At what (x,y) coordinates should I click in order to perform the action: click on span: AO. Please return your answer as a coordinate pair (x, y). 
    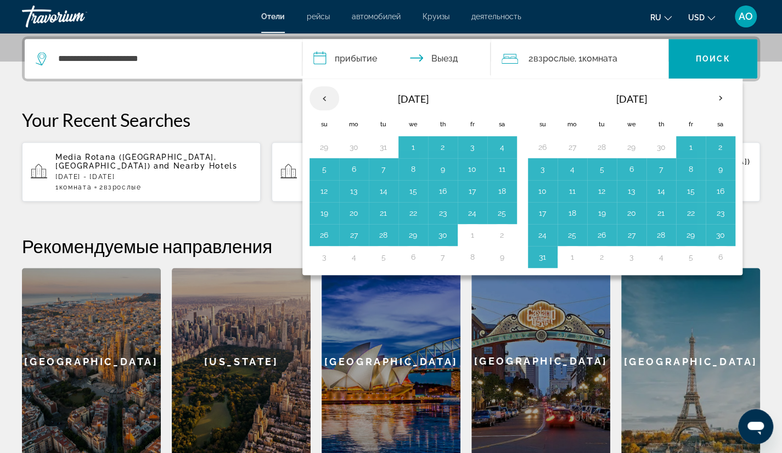
    Looking at the image, I should click on (746, 16).